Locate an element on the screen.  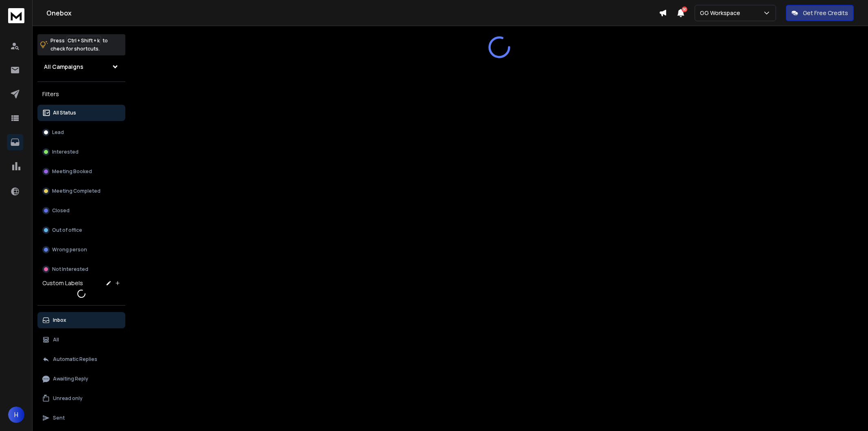
button: Meeting Completed is located at coordinates (81, 191).